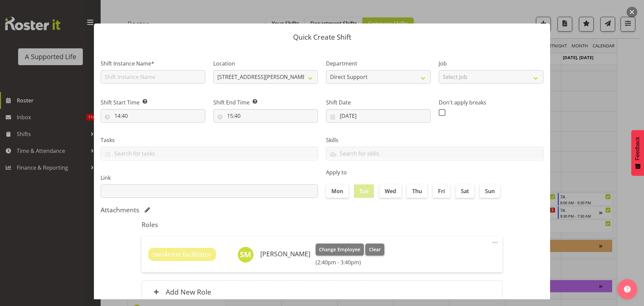 The width and height of the screenshot is (644, 306). I want to click on label: Thu, so click(417, 191).